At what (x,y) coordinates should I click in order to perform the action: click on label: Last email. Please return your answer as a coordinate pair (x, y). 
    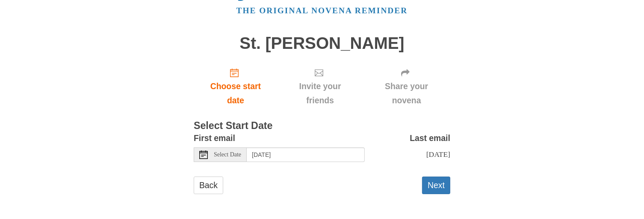
    Looking at the image, I should click on (430, 138).